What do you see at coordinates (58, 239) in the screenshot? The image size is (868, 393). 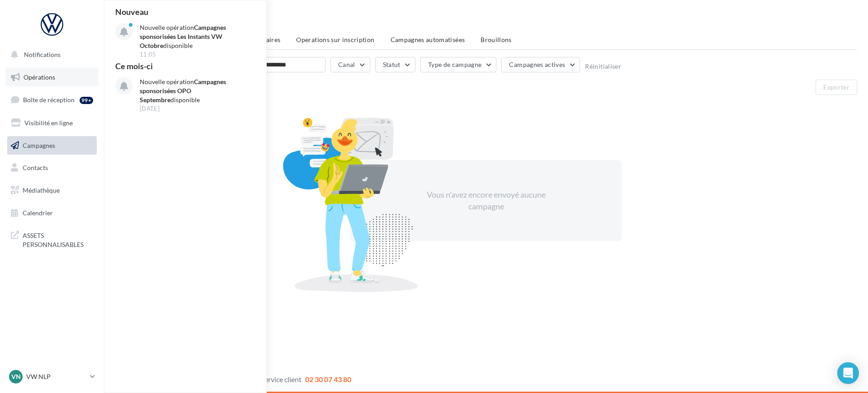 I see `span: ASSETS PERSONNALISABLES` at bounding box center [58, 239].